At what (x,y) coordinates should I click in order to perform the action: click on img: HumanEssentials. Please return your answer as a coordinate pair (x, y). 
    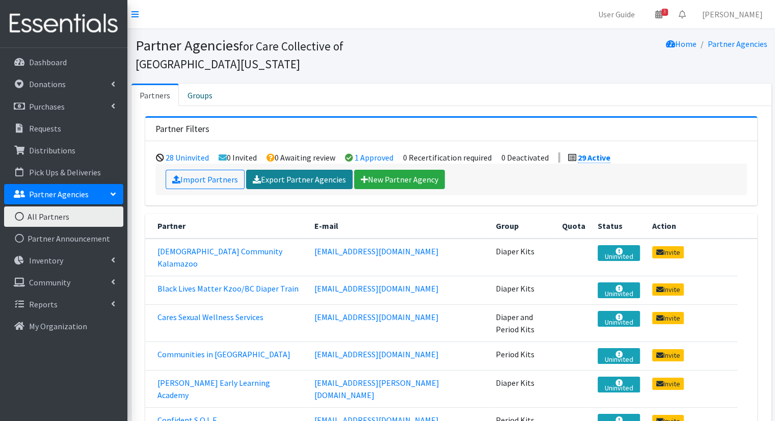
    Looking at the image, I should click on (64, 23).